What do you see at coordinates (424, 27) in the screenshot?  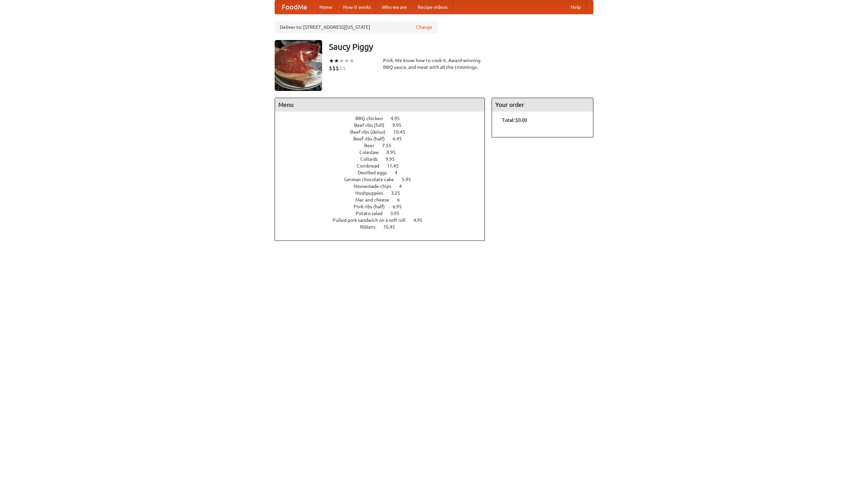 I see `a: Change` at bounding box center [424, 27].